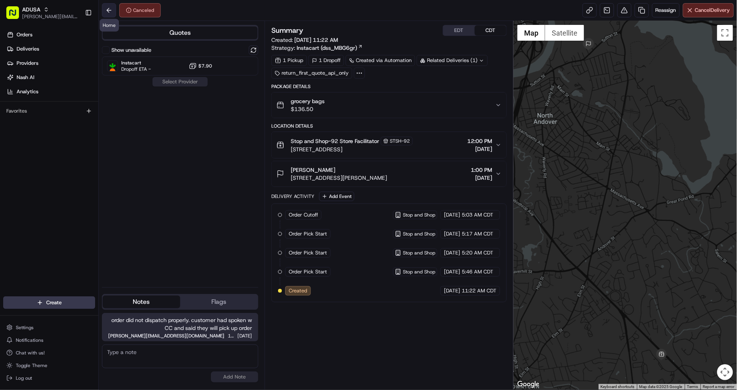 This screenshot has height=390, width=737. I want to click on div: Canceled, so click(140, 10).